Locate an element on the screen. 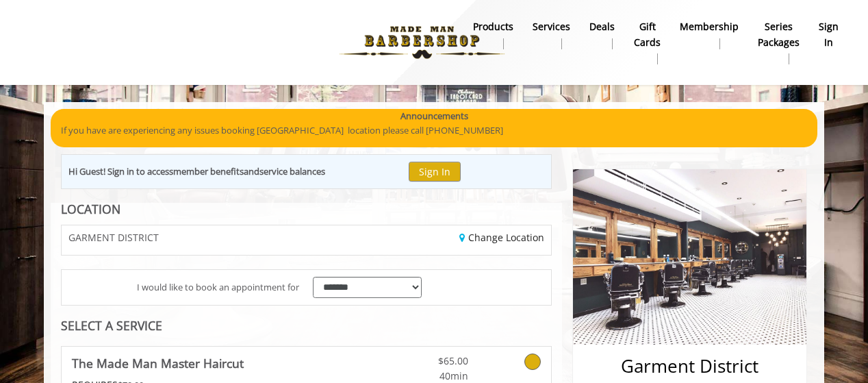 The width and height of the screenshot is (868, 383). b: The Made Man Master Haircut is located at coordinates (158, 363).